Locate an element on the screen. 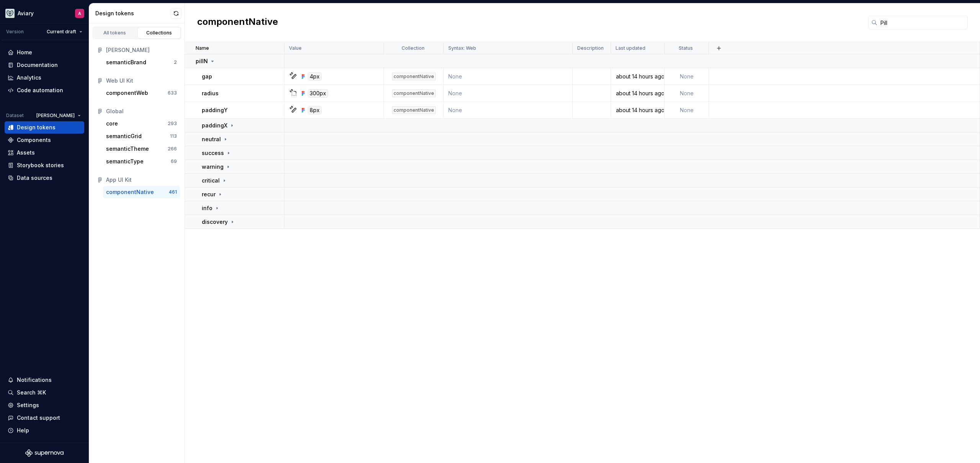  a: semanticType69 is located at coordinates (141, 161).